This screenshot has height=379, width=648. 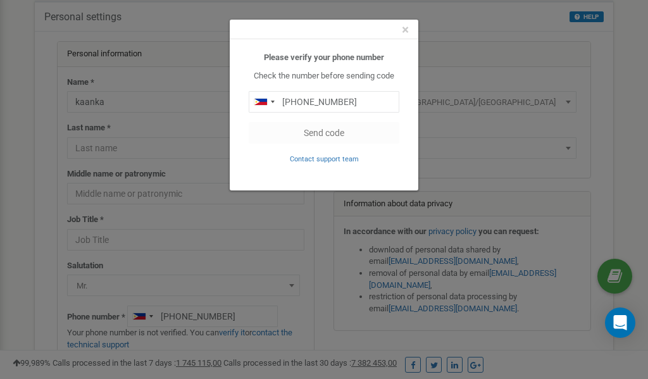 I want to click on small: Contact support team, so click(x=324, y=159).